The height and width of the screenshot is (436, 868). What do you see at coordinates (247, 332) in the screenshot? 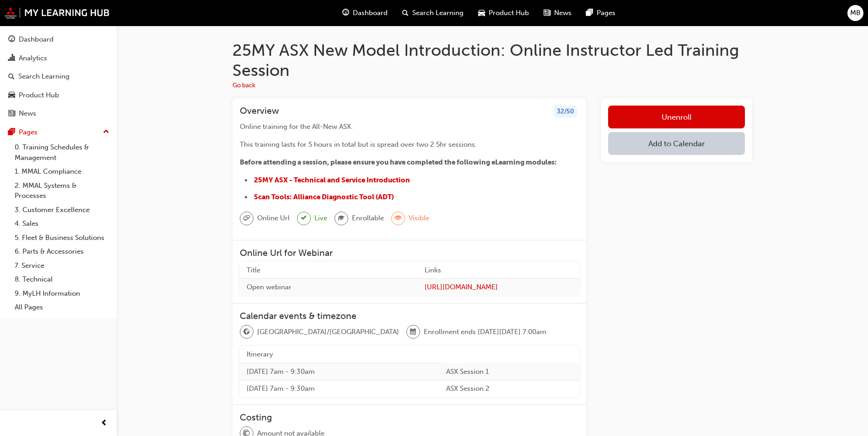
I see `span: globe-icon` at bounding box center [247, 332].